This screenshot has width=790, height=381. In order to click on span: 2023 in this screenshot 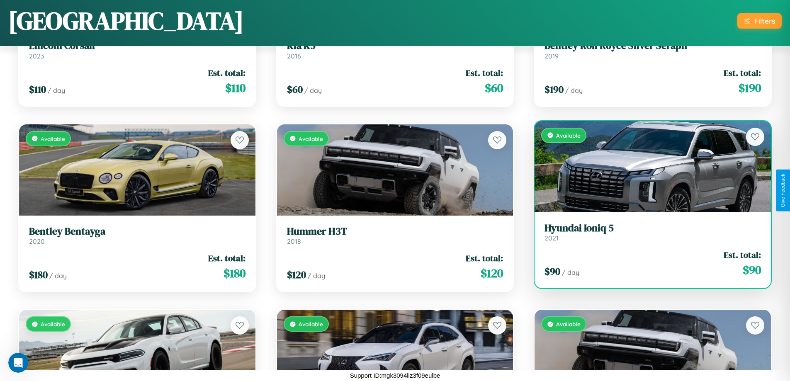, I will do `click(37, 56)`.